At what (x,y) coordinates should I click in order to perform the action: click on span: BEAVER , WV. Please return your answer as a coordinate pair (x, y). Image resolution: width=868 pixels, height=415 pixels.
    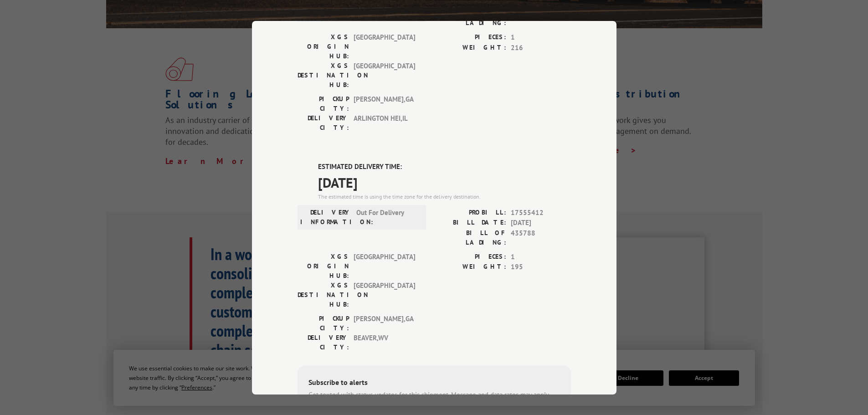
    Looking at the image, I should click on (384, 342).